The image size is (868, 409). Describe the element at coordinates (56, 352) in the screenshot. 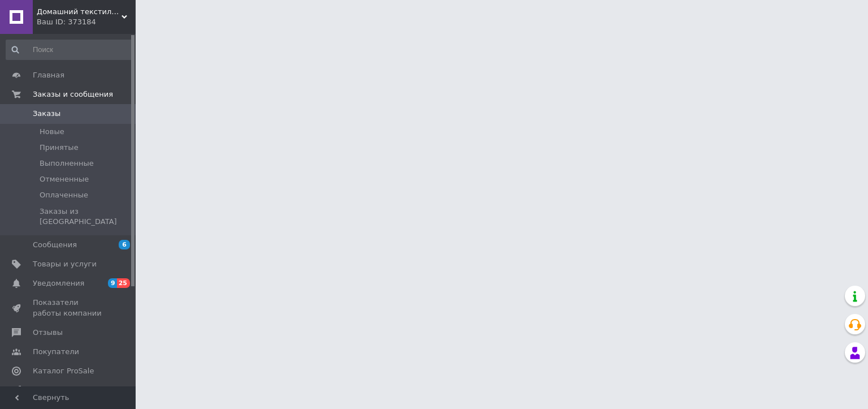

I see `span: Покупатели` at that location.